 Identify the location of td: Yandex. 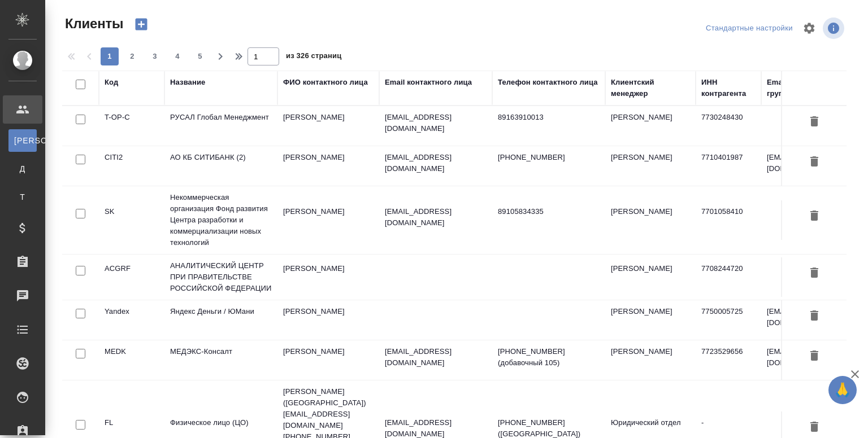
(132, 320).